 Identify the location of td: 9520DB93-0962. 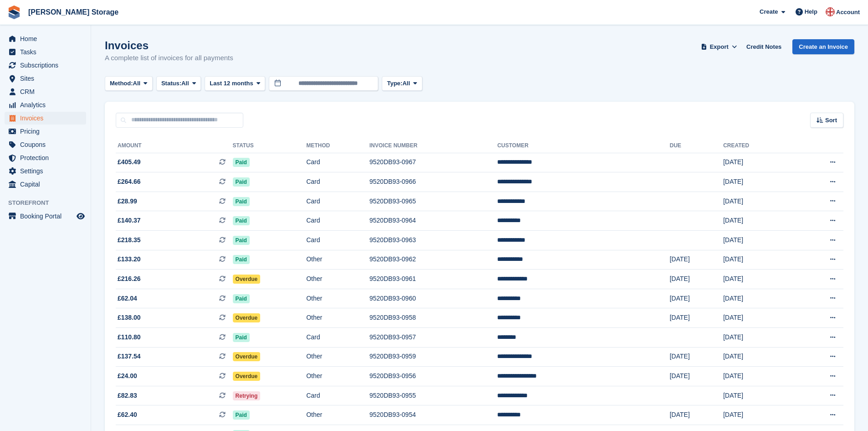
(433, 260).